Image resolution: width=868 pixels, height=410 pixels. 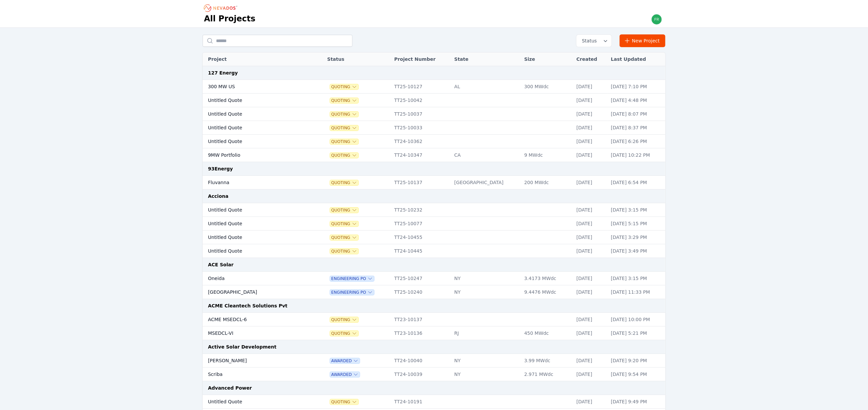 I want to click on td: TT24-10039, so click(x=421, y=374).